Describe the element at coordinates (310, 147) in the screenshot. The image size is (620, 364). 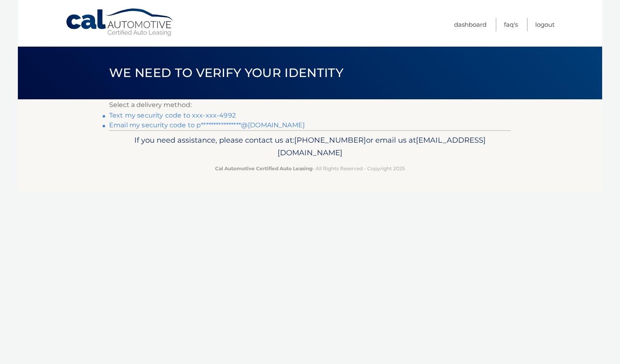
I see `p: If you need assistance, please contact us at: or email us at` at that location.